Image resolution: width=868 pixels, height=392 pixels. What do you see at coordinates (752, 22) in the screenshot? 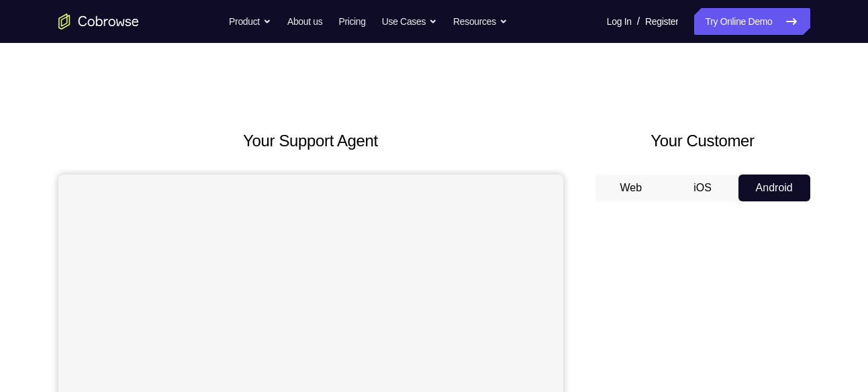
I see `a: Try Online Demo` at bounding box center [752, 22].